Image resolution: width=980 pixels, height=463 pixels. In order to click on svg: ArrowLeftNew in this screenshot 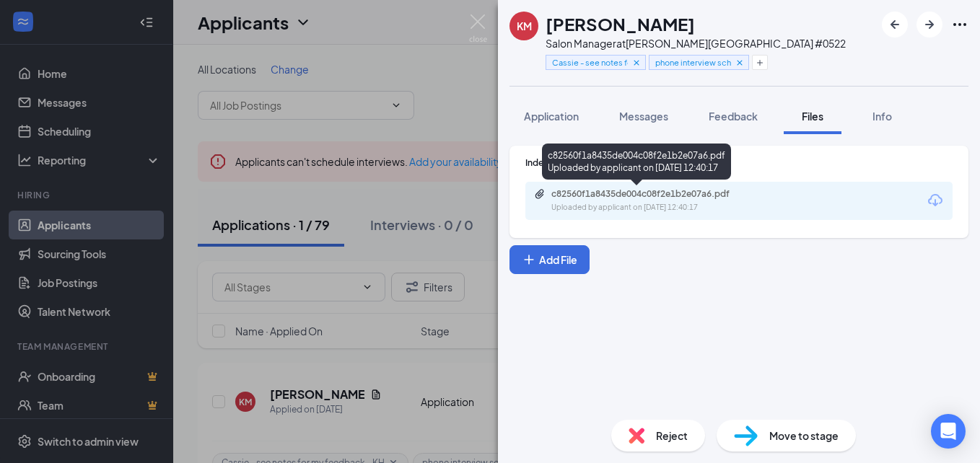, I will do `click(894, 25)`.